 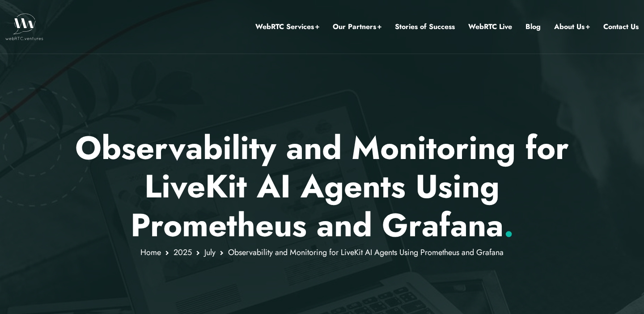 What do you see at coordinates (182, 252) in the screenshot?
I see `a: 2025` at bounding box center [182, 252].